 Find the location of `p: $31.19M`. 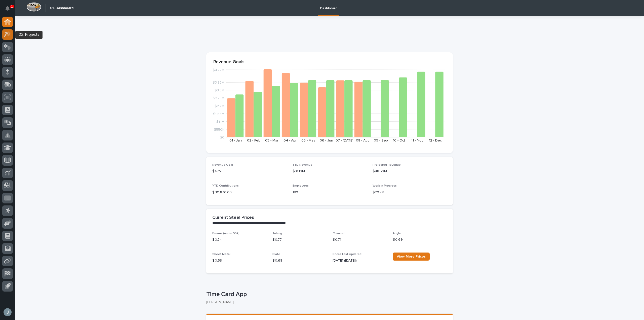

p: $31.19M is located at coordinates (330, 171).